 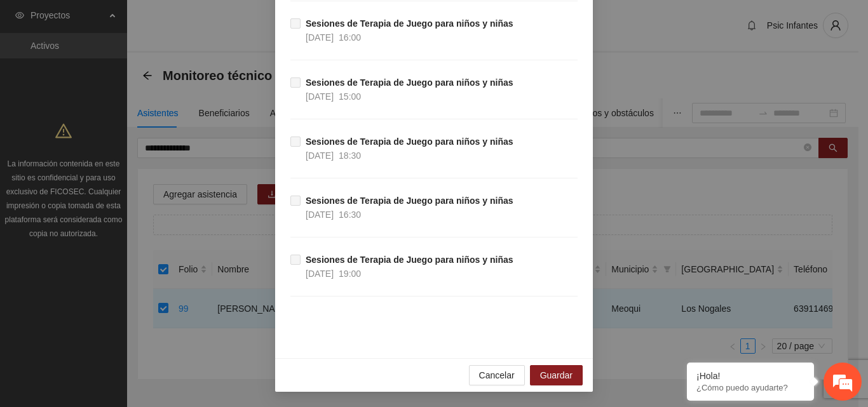 I want to click on span: Cancelar, so click(x=497, y=375).